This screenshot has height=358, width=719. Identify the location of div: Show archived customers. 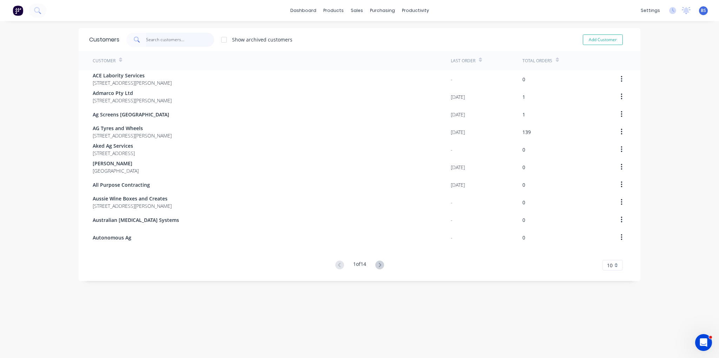
(262, 39).